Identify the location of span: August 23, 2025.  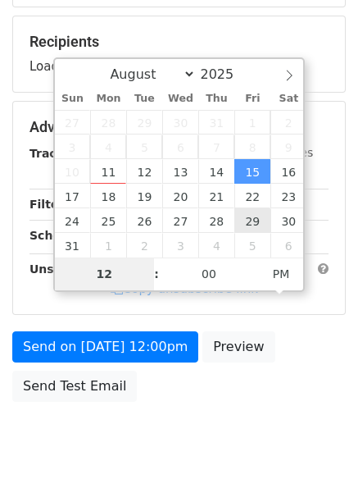
(288, 196).